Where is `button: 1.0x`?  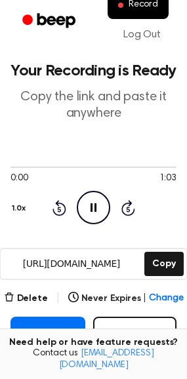
button: 1.0x is located at coordinates (20, 208).